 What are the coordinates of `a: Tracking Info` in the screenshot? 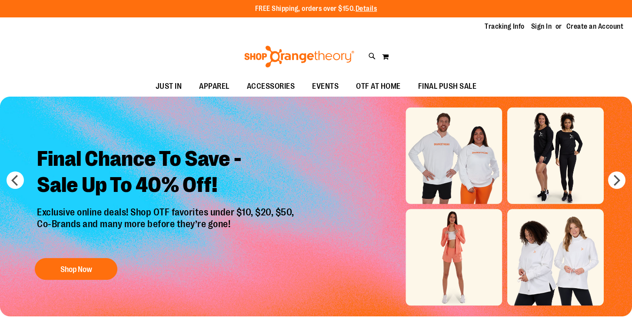 It's located at (505, 27).